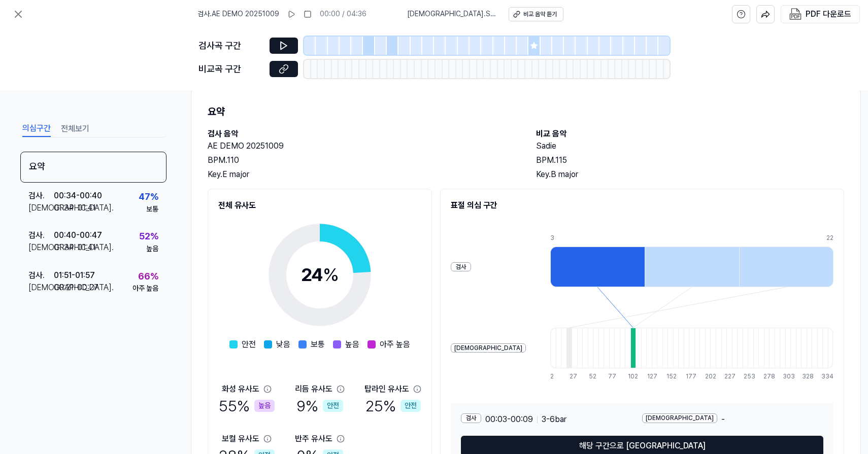  What do you see at coordinates (395, 344) in the screenshot?
I see `span: 아주 높음` at bounding box center [395, 344].